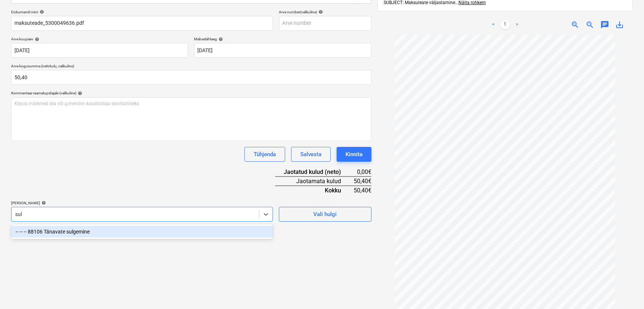 The width and height of the screenshot is (644, 309). What do you see at coordinates (620, 25) in the screenshot?
I see `span: save_alt` at bounding box center [620, 25].